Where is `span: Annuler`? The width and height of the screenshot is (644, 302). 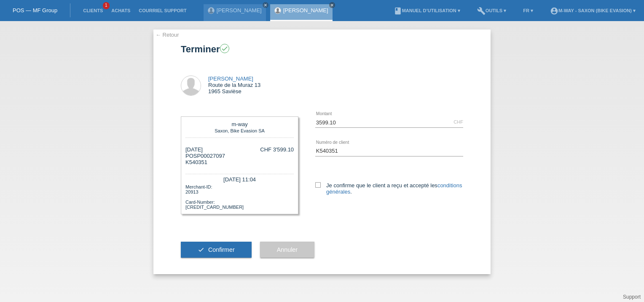
span: Annuler is located at coordinates (288, 250).